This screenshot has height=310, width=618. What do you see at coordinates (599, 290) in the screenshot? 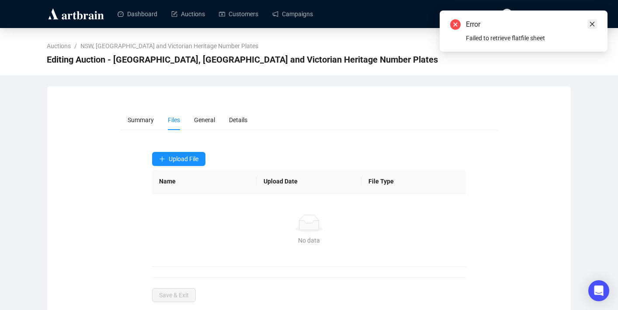
I see `div: Open Intercom Messenger` at bounding box center [599, 290].